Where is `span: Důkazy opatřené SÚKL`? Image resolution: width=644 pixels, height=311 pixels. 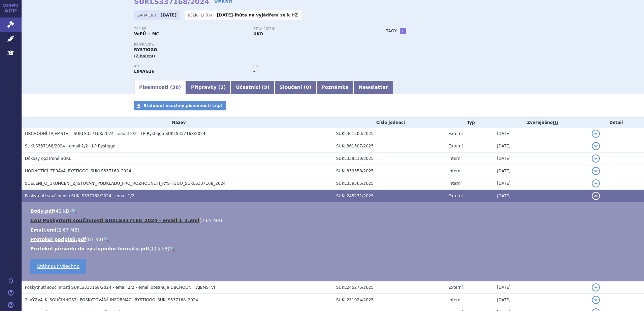 span: Důkazy opatřené SÚKL is located at coordinates (48, 159).